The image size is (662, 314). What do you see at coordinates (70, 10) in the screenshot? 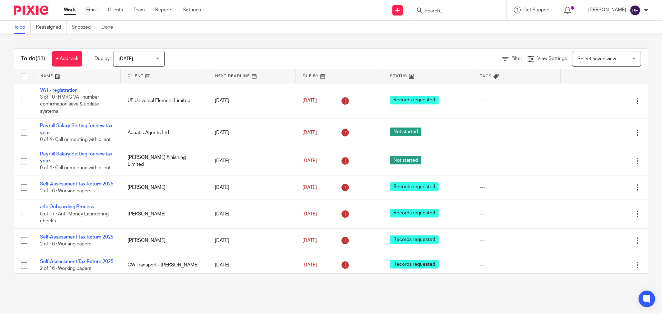
I see `a: Work` at bounding box center [70, 10].